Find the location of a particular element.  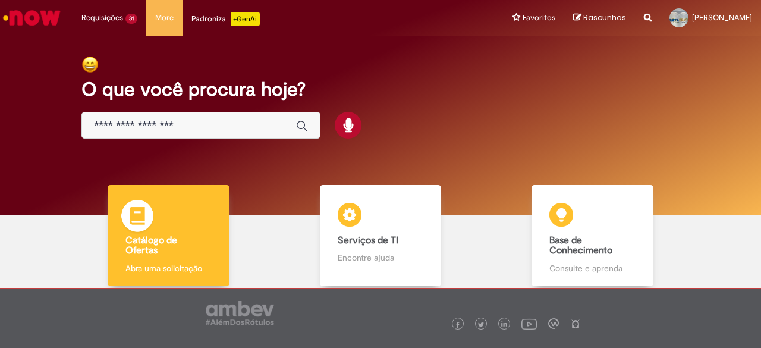

img: logo_footer_workplace.png is located at coordinates (553, 323).